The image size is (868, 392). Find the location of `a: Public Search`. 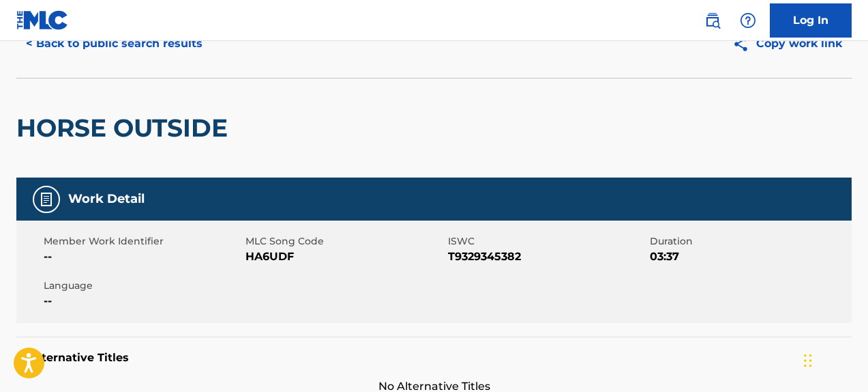

a: Public Search is located at coordinates (713, 20).